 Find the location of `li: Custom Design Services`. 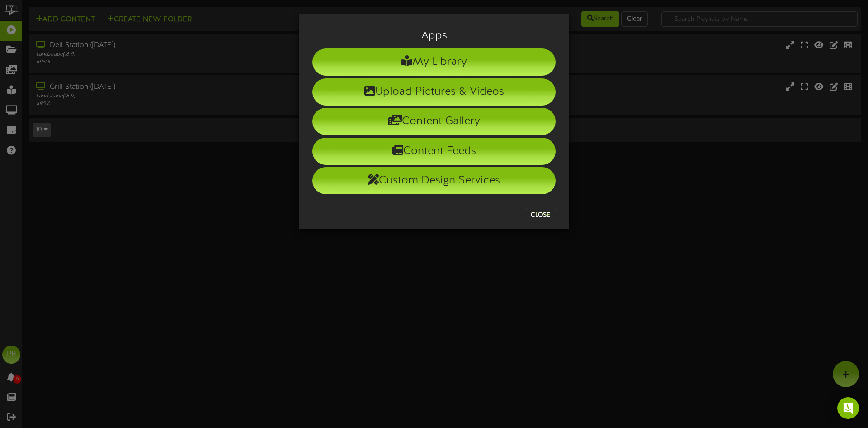

li: Custom Design Services is located at coordinates (434, 181).